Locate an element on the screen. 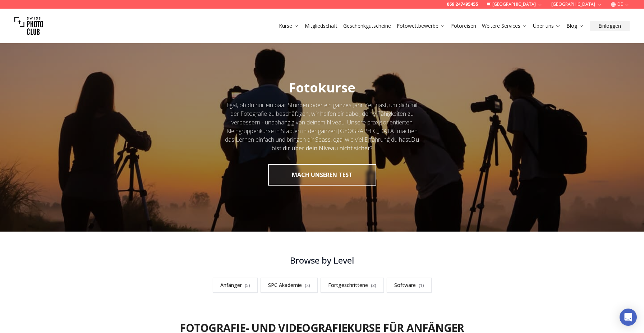 Image resolution: width=644 pixels, height=333 pixels. button: Kurse is located at coordinates (289, 26).